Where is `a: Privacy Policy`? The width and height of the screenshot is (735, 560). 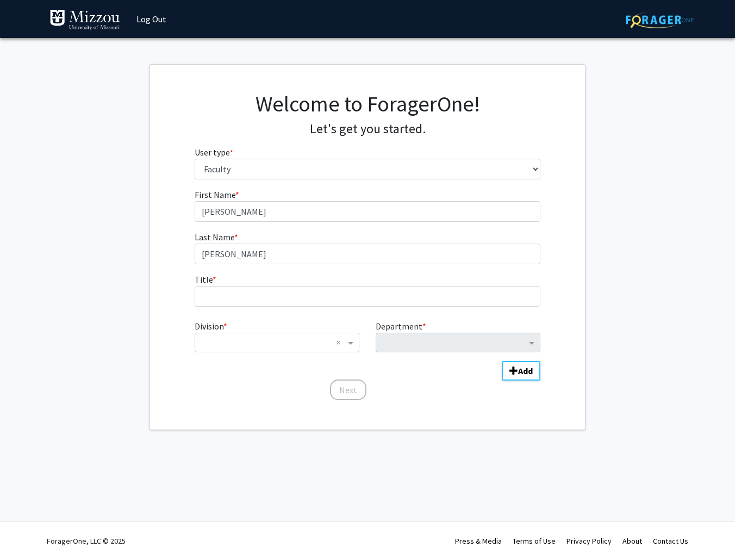 a: Privacy Policy is located at coordinates (589, 541).